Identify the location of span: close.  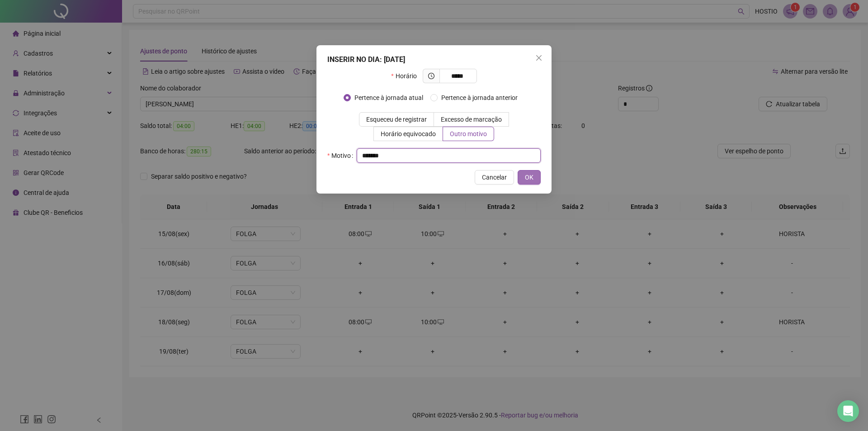
(539, 58).